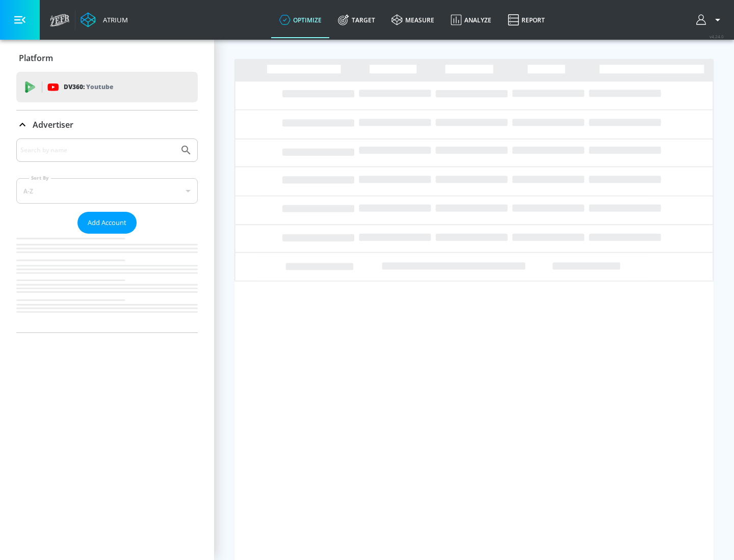 Image resolution: width=734 pixels, height=560 pixels. Describe the element at coordinates (107, 58) in the screenshot. I see `div: Platform` at that location.